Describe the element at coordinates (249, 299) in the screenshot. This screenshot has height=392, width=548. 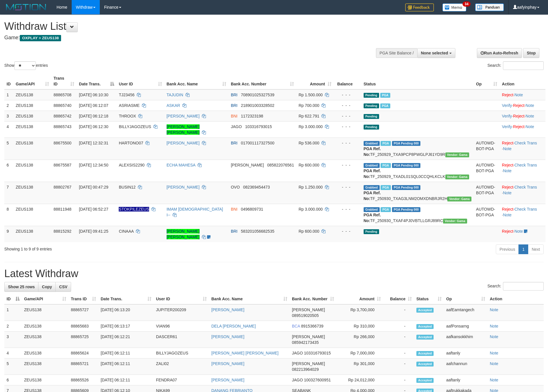
I see `th: Bank Acc. Name: activate to sort column ascending` at that location.